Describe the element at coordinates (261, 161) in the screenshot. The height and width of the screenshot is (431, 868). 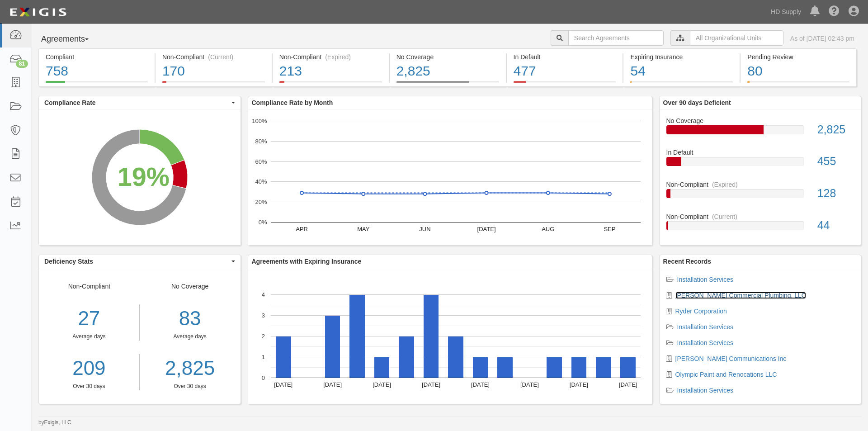
I see `text: 60%` at that location.